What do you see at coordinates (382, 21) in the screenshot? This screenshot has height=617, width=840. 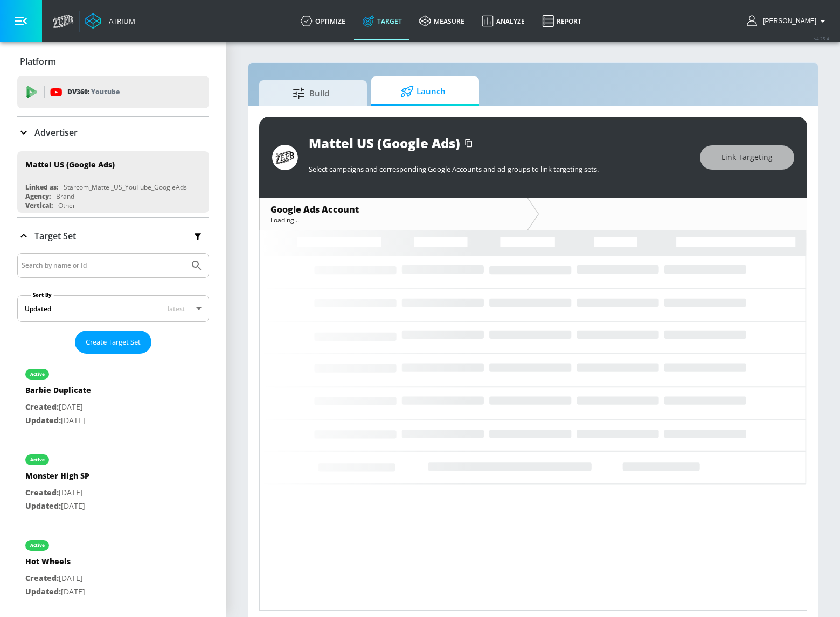 I see `a: Target` at bounding box center [382, 21].